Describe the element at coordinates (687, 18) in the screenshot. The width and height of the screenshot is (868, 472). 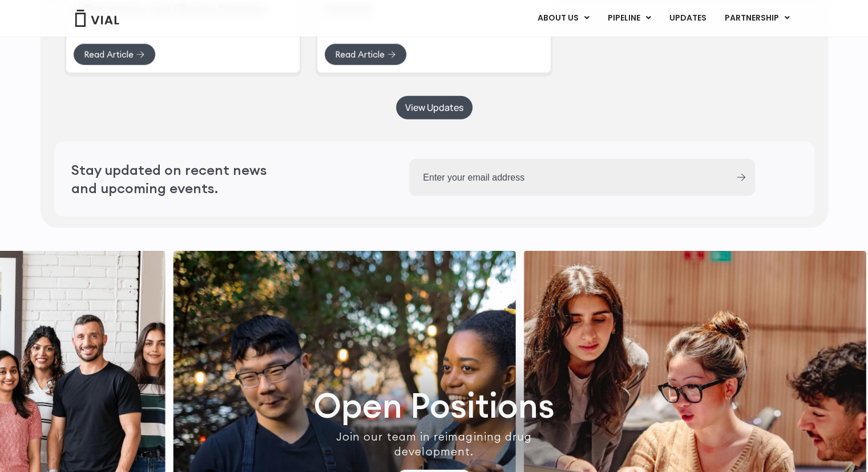
I see `a: UPDATES` at that location.